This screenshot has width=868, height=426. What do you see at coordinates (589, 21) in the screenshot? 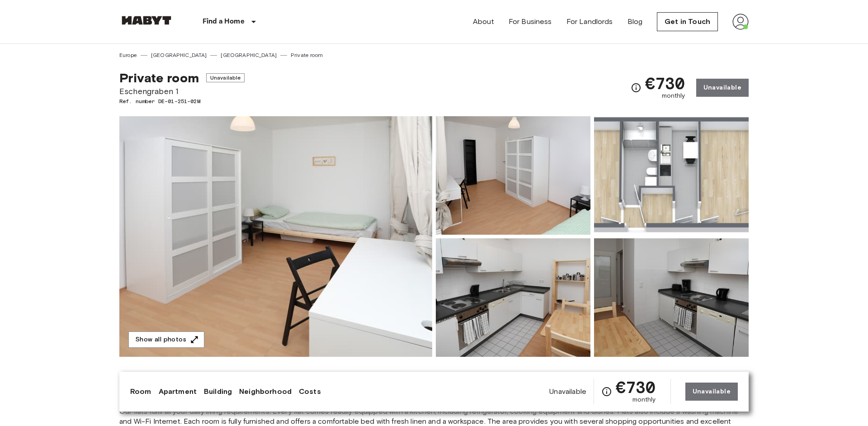
I see `a: For Landlords` at bounding box center [589, 21].